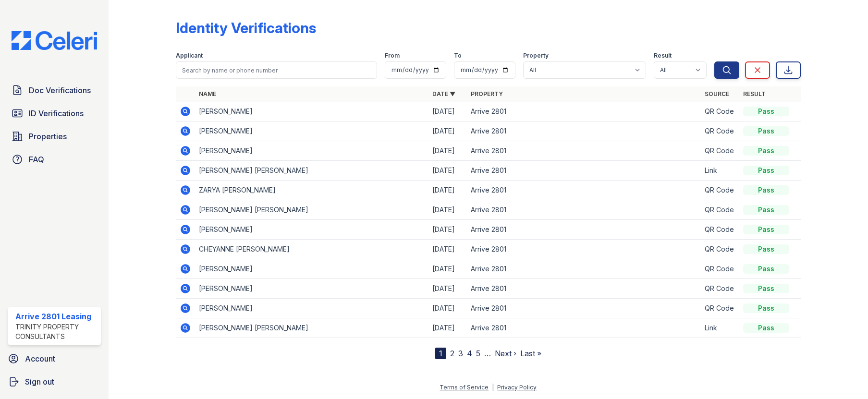 The width and height of the screenshot is (868, 399). What do you see at coordinates (444, 94) in the screenshot?
I see `a: Date ▼` at bounding box center [444, 94].